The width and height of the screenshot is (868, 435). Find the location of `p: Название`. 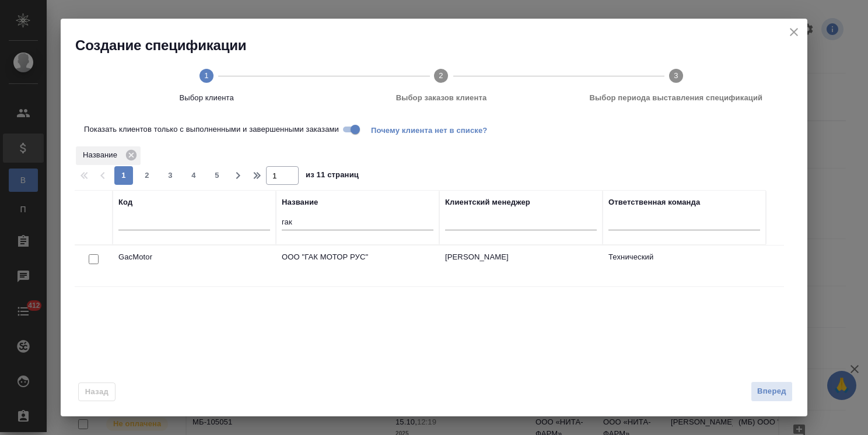

p: Название is located at coordinates (102, 155).